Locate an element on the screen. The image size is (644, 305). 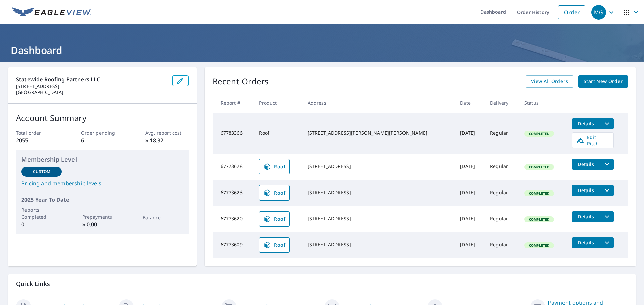
button: filesDropdownBtn-67783366 is located at coordinates (606, 124).